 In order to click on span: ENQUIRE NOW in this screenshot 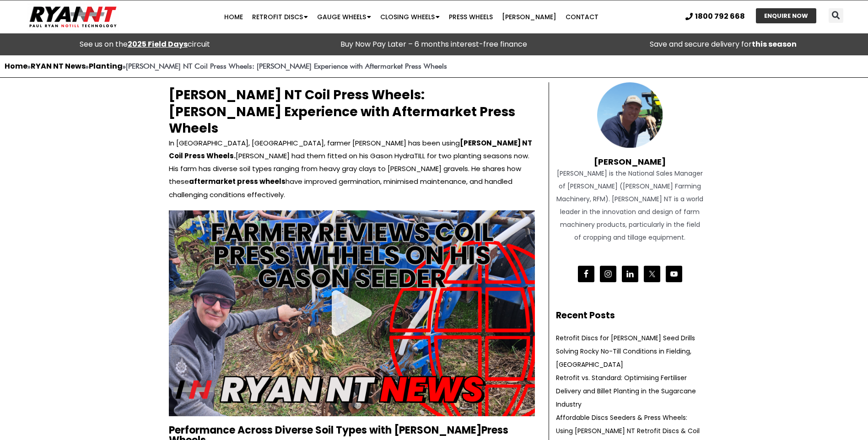, I will do `click(786, 16)`.